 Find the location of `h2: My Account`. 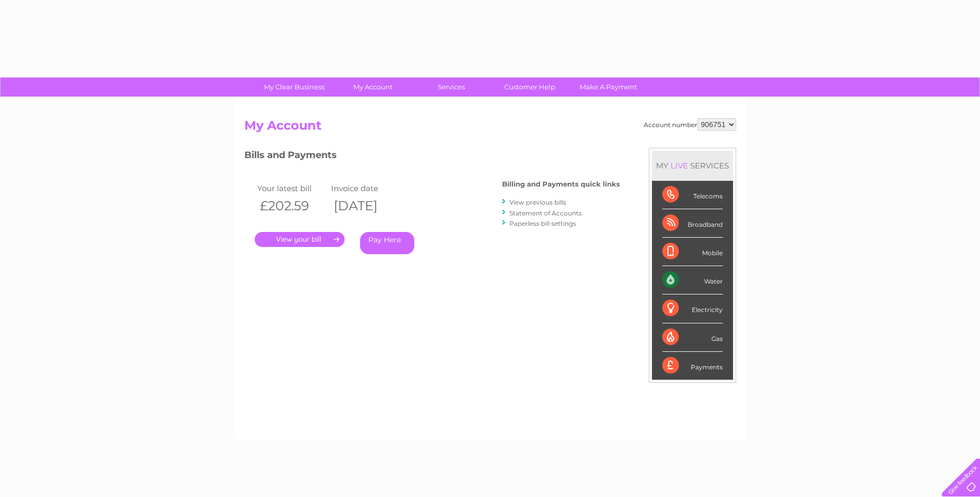

h2: My Account is located at coordinates (490, 128).